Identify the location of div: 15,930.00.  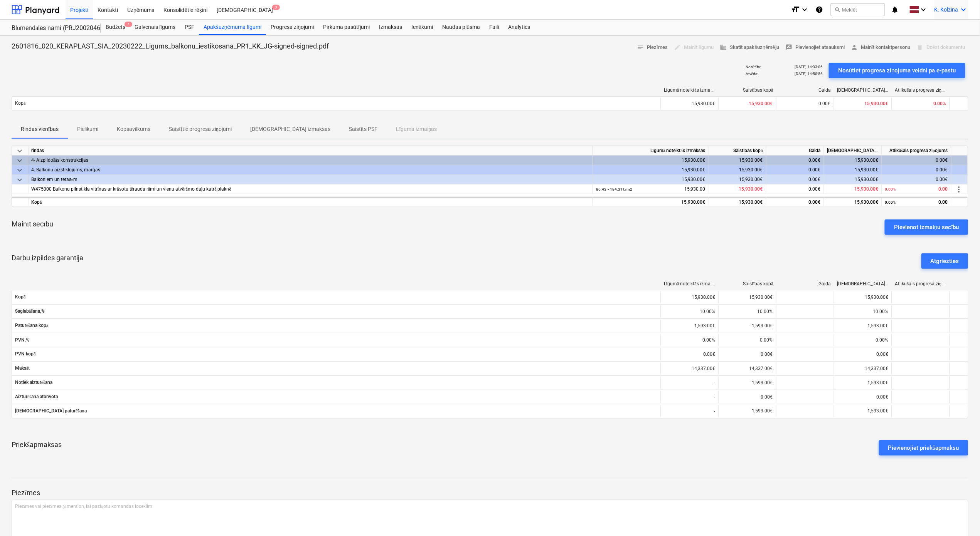
(650, 189).